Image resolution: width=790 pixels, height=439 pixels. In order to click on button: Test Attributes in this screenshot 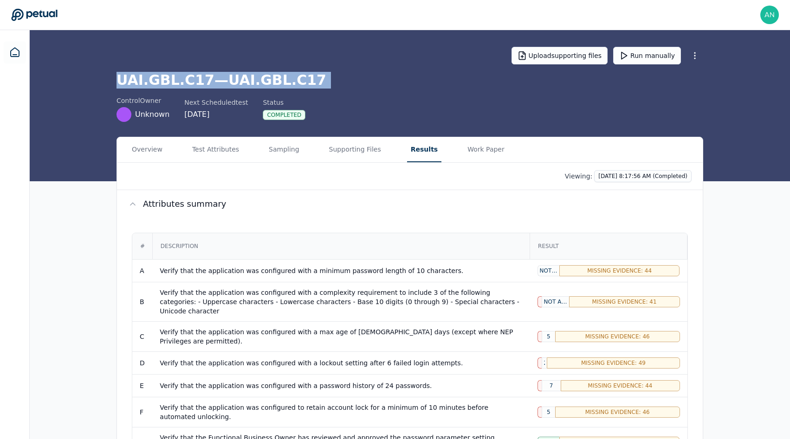, I will do `click(215, 150)`.